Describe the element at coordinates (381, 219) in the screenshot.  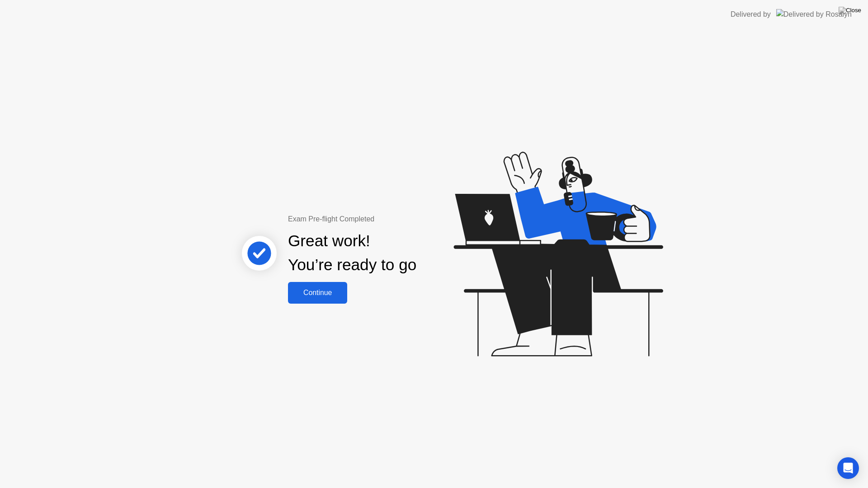
I see `div: Exam Pre-flight Completed` at that location.